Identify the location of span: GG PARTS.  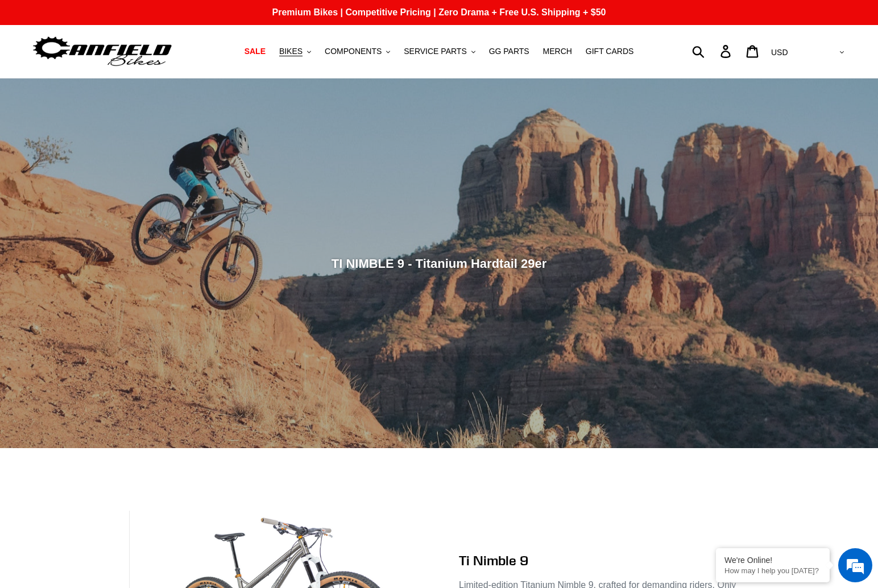
(509, 51).